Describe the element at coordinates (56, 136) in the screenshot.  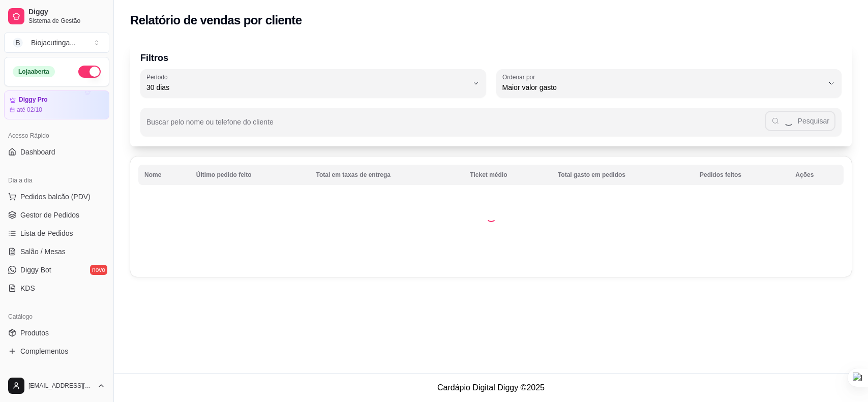
I see `div: Acesso Rápido` at that location.